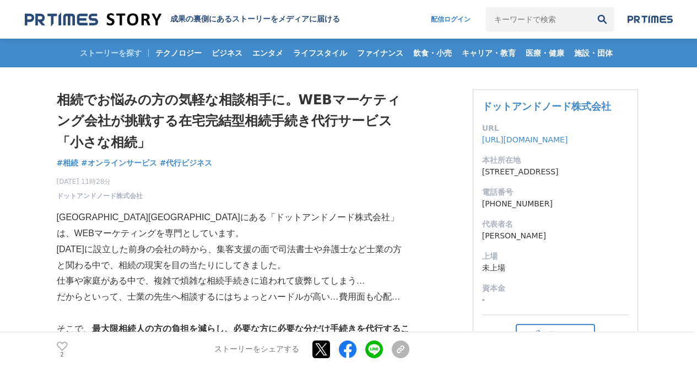  What do you see at coordinates (179, 53) in the screenshot?
I see `span: テクノロジー` at bounding box center [179, 53].